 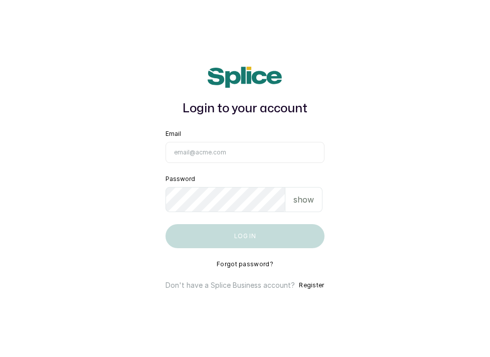 What do you see at coordinates (312, 286) in the screenshot?
I see `button: Register` at bounding box center [312, 286].